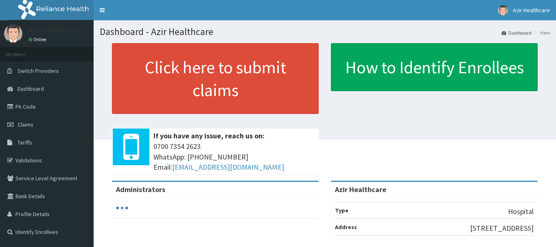  I want to click on p: Hospital, so click(521, 212).